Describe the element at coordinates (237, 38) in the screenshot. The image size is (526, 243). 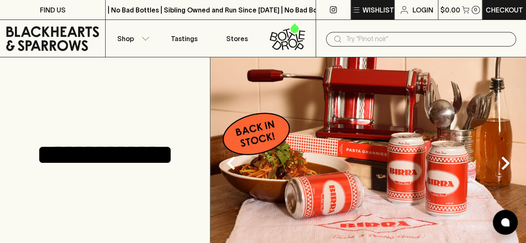
I see `a: Stores` at that location.